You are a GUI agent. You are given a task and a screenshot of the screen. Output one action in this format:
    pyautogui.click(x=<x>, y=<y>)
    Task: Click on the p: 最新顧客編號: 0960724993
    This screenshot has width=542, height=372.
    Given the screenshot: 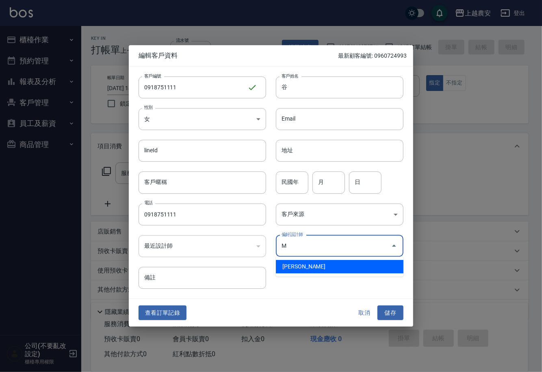 What is the action you would take?
    pyautogui.click(x=372, y=56)
    